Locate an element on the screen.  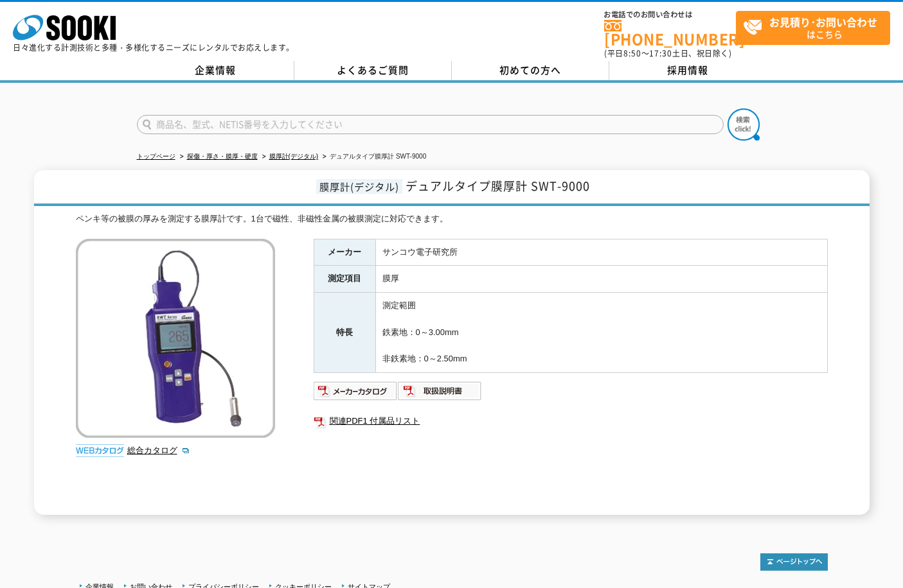
a: 初めての方へ is located at coordinates (531, 70).